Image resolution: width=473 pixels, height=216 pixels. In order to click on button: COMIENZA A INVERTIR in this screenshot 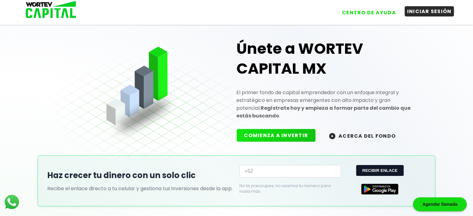, I will do `click(276, 135)`.